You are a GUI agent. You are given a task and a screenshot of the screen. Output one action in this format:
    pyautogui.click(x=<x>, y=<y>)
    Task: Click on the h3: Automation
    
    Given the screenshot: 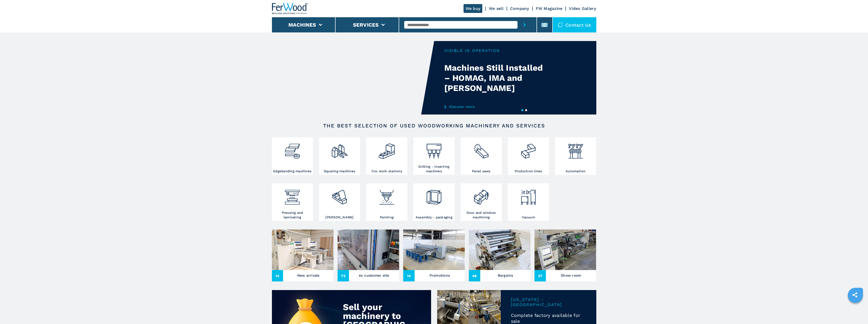 What is the action you would take?
    pyautogui.click(x=576, y=171)
    